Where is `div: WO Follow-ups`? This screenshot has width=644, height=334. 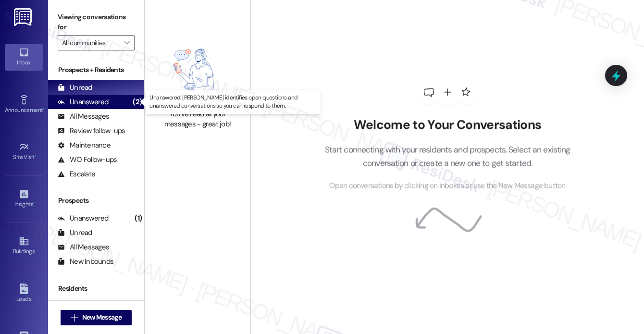 div: WO Follow-ups is located at coordinates (87, 159).